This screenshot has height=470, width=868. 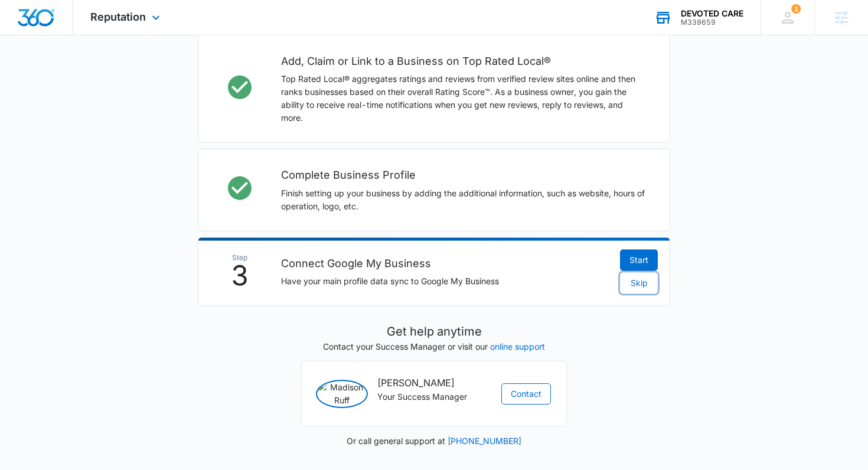 I want to click on div: notifications count, so click(x=796, y=9).